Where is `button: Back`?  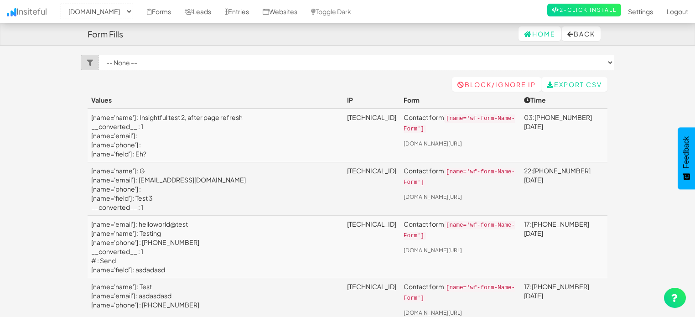
button: Back is located at coordinates (581, 34).